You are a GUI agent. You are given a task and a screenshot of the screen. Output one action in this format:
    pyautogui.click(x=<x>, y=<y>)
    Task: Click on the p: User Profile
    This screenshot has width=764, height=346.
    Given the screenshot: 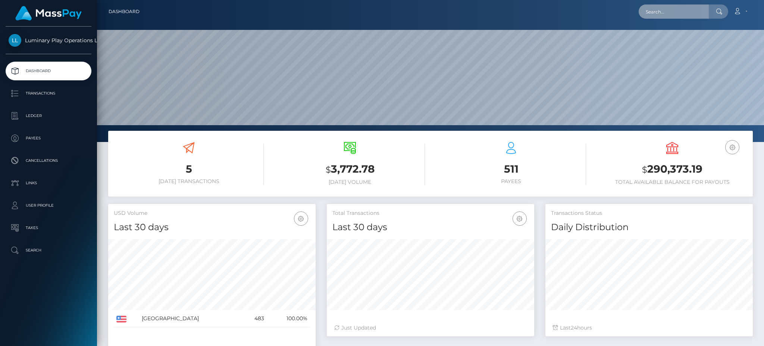 What is the action you would take?
    pyautogui.click(x=49, y=205)
    